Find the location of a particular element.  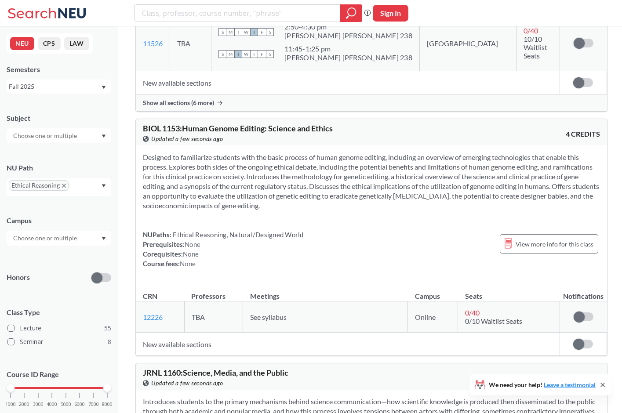

span: 4000 is located at coordinates (52, 404).